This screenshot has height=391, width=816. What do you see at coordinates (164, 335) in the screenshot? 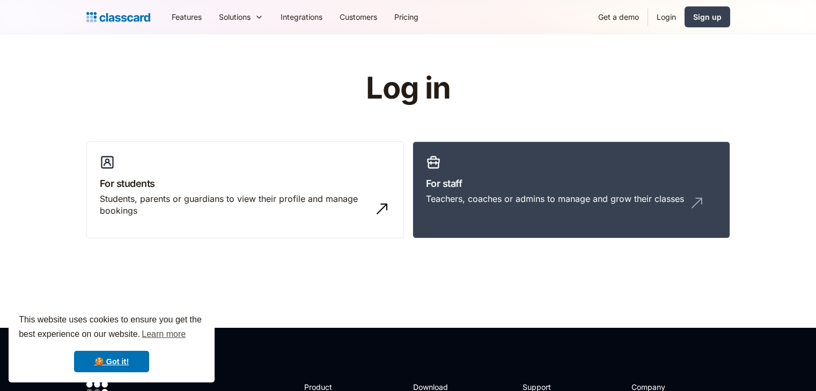
I see `a: learn more about cookies` at bounding box center [164, 335].